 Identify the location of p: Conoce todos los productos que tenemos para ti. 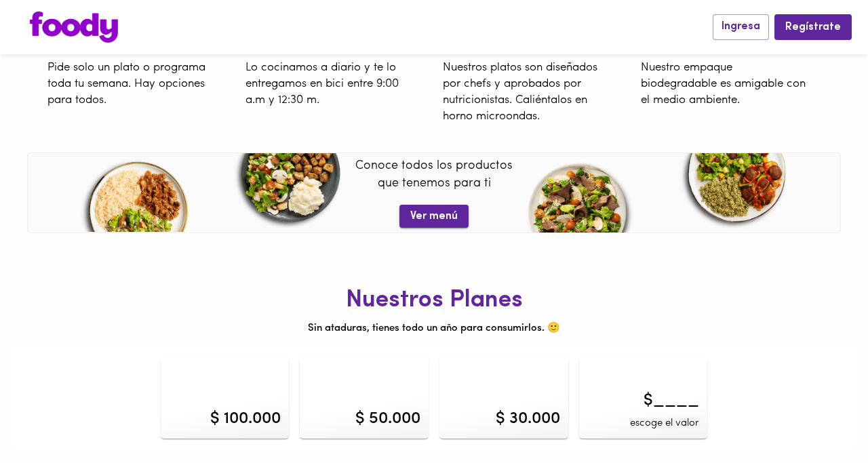
(434, 179).